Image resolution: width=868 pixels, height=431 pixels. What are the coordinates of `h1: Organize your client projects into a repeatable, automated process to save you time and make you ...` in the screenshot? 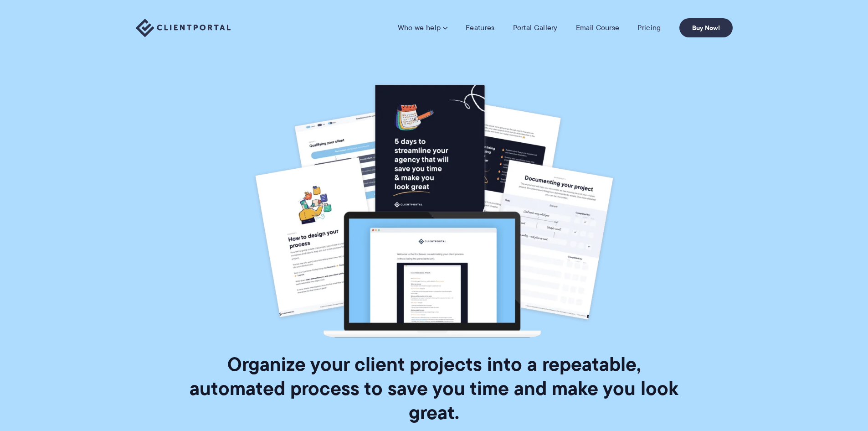 It's located at (434, 388).